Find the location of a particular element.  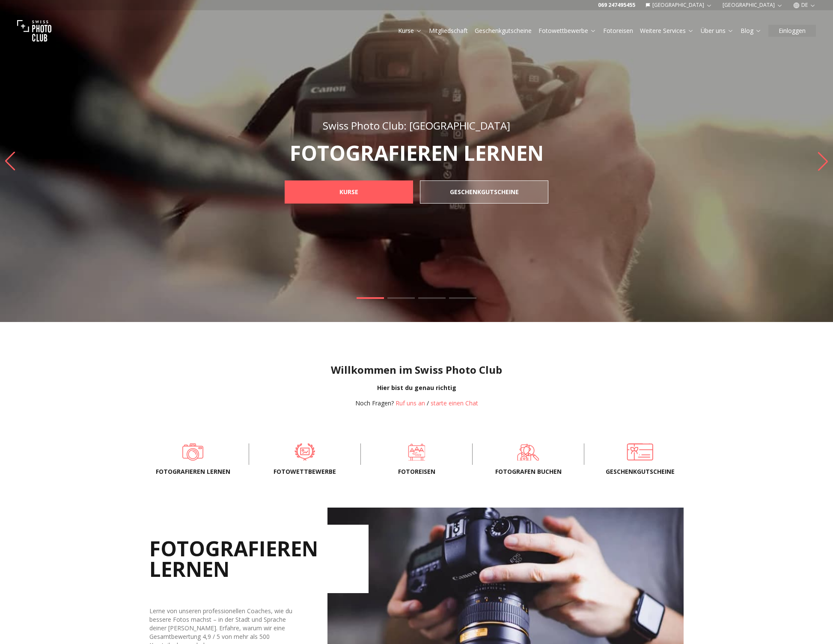

div: Hier bist du genau richtig is located at coordinates (417, 388).